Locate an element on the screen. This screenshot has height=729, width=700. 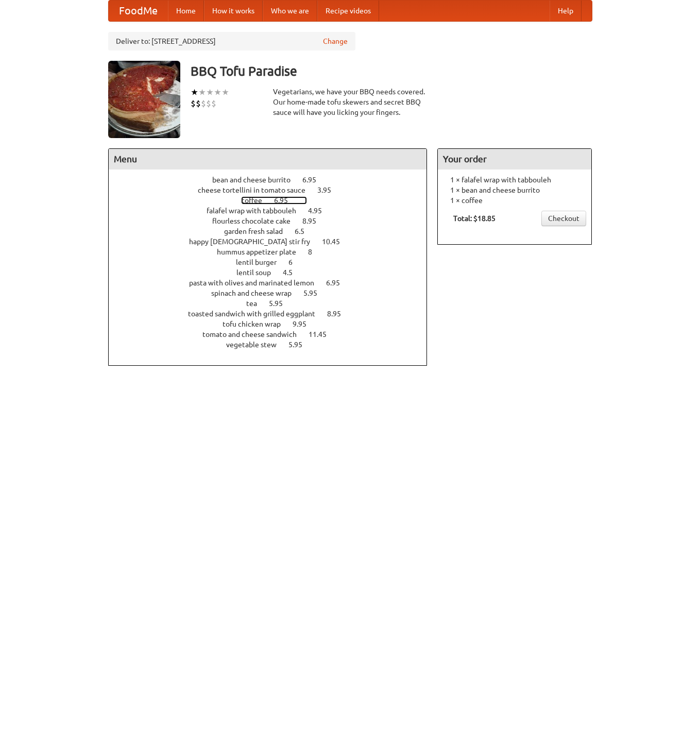
span: garden fresh salad is located at coordinates (258, 231).